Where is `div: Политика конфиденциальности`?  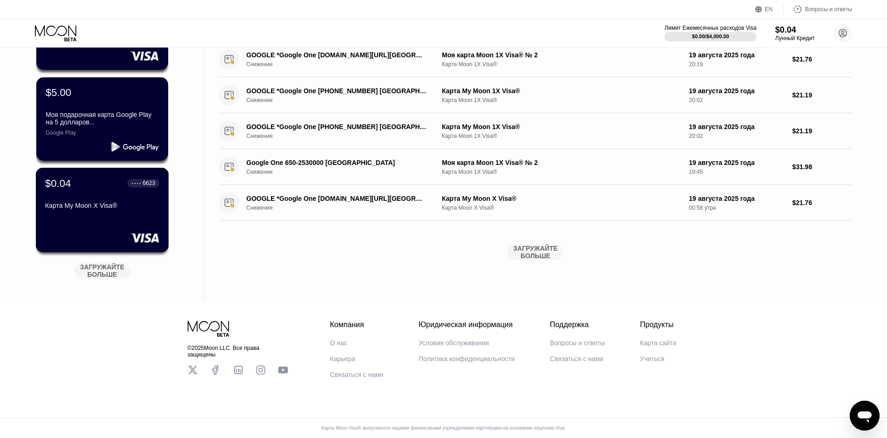
div: Политика конфиденциальности is located at coordinates (466, 358).